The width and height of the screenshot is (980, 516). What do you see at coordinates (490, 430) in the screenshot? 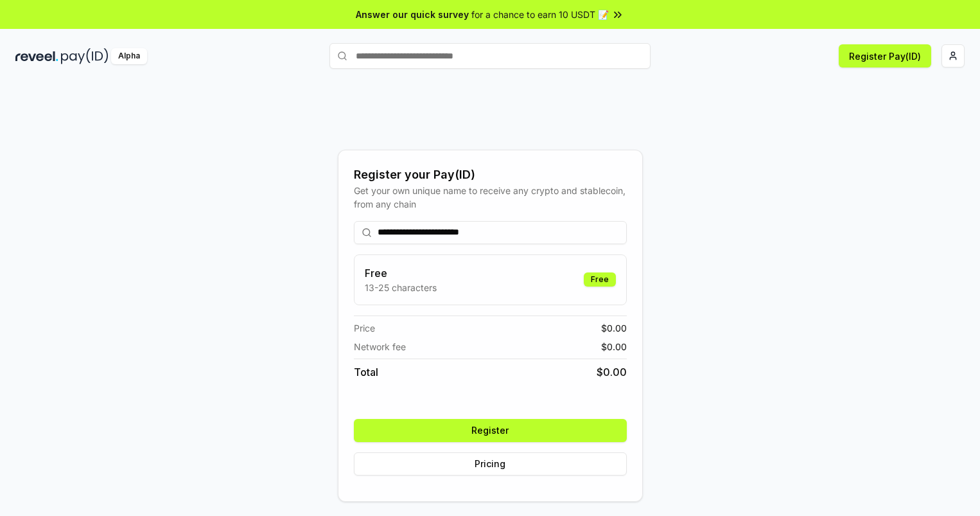
I see `button: Register` at bounding box center [490, 430].